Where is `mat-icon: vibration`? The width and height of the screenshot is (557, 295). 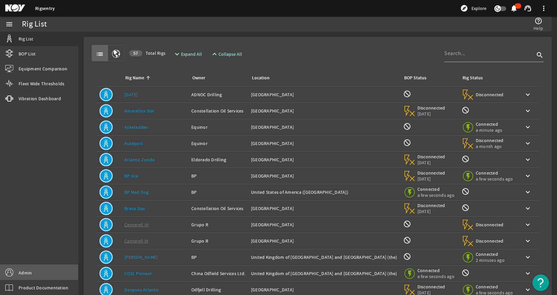 mat-icon: vibration is located at coordinates (9, 98).